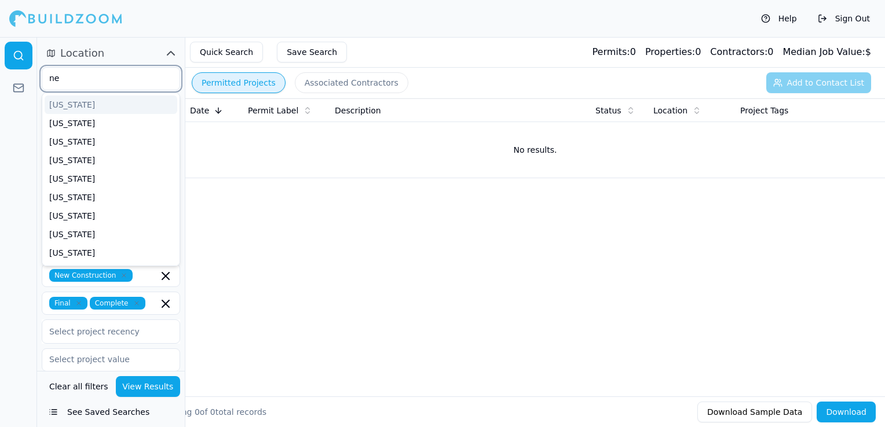 This screenshot has height=427, width=885. I want to click on span: Description, so click(358, 111).